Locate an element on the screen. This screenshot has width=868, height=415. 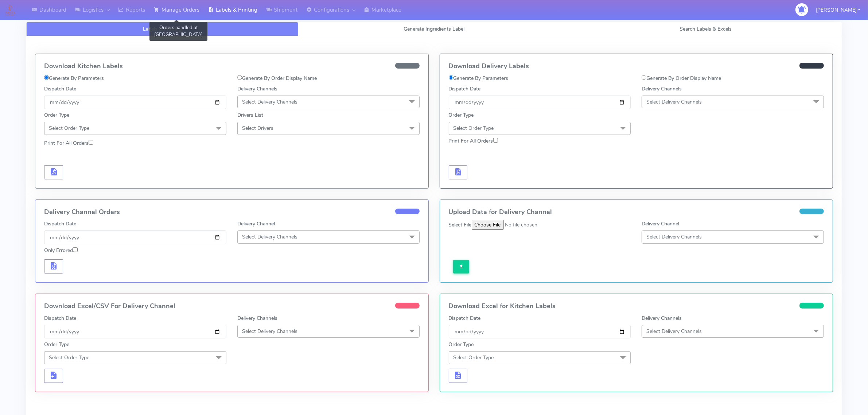
label: Drivers List is located at coordinates (250, 115).